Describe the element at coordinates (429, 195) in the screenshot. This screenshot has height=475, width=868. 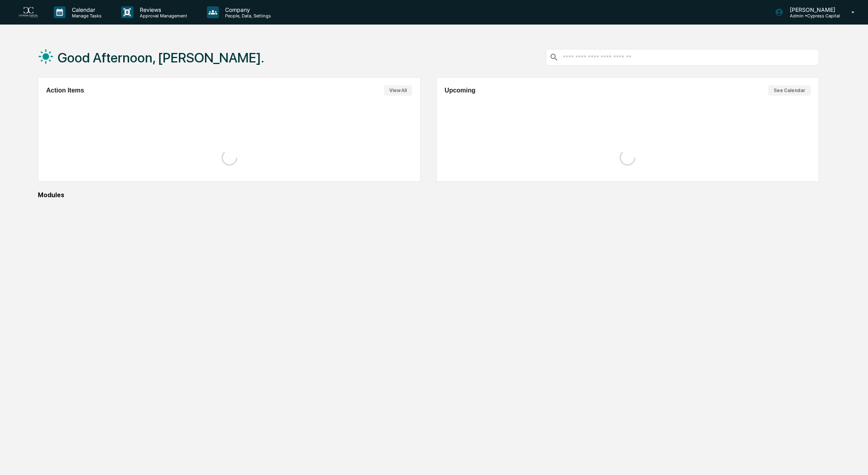
I see `div: Modules` at that location.